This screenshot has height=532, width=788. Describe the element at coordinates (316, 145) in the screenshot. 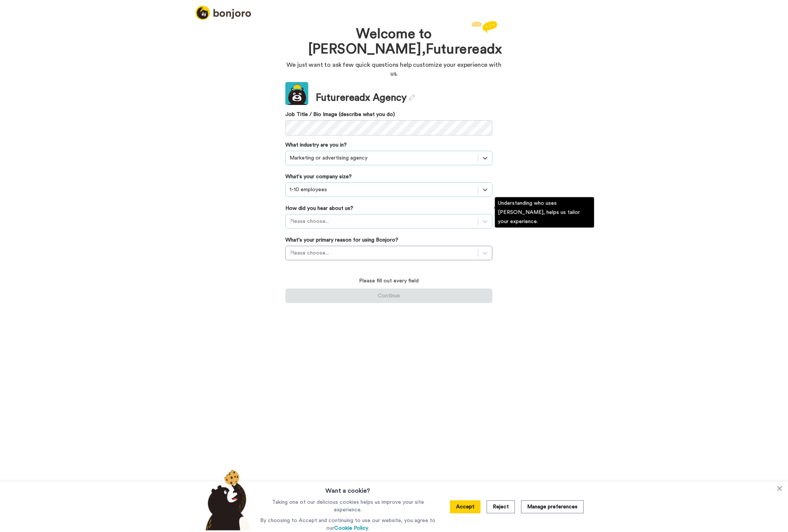

I see `label: What industry are you in?` at that location.